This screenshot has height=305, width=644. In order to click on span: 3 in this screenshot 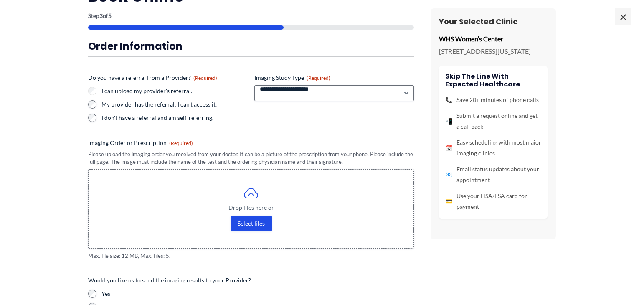, I will do `click(101, 16)`.